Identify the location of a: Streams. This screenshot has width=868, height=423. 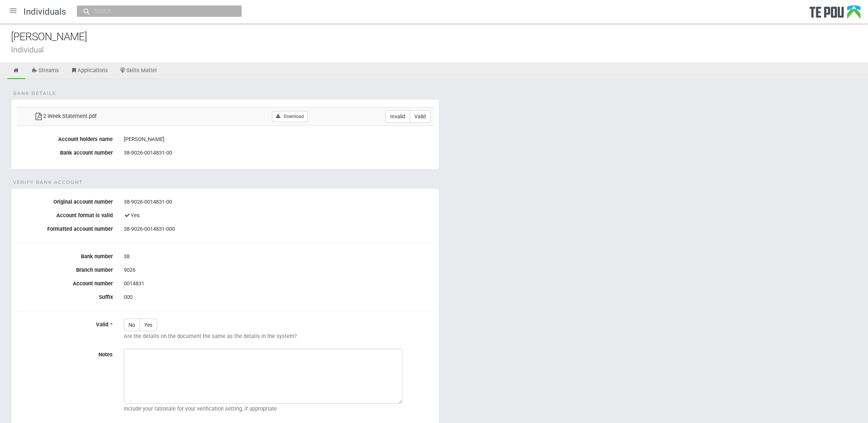
(45, 71).